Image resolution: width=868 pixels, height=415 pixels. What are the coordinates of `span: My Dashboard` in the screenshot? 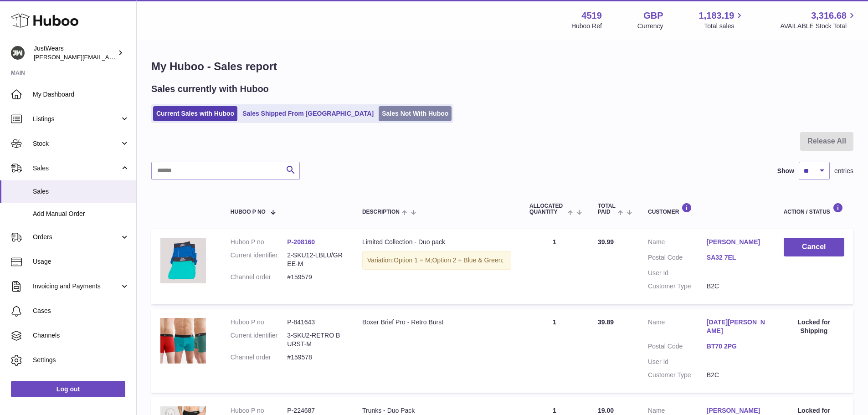 It's located at (82, 94).